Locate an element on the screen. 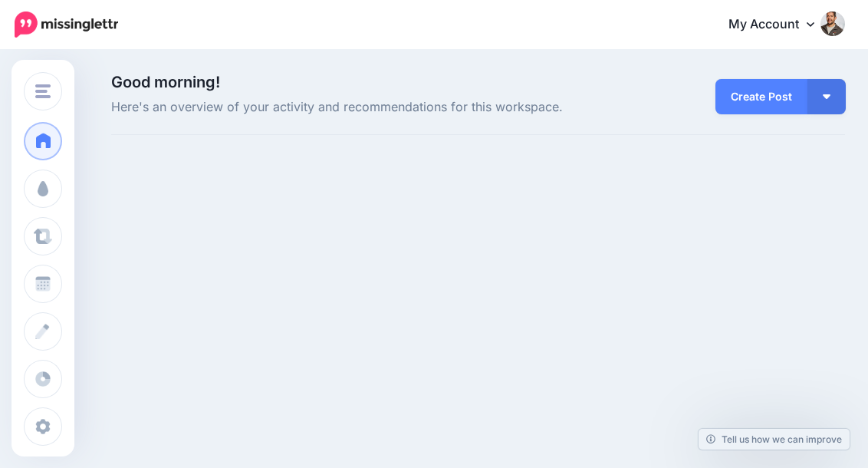  span: Here's an overview of your activity and recommendations for this workspace. is located at coordinates (352, 107).